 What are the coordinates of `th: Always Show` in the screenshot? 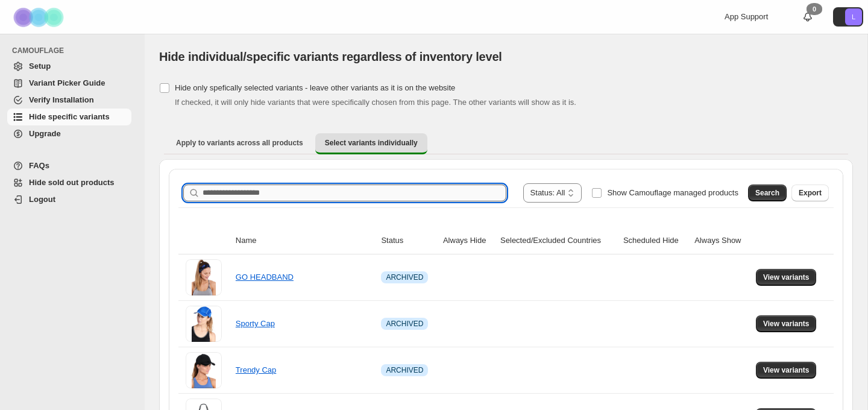 It's located at (721, 241).